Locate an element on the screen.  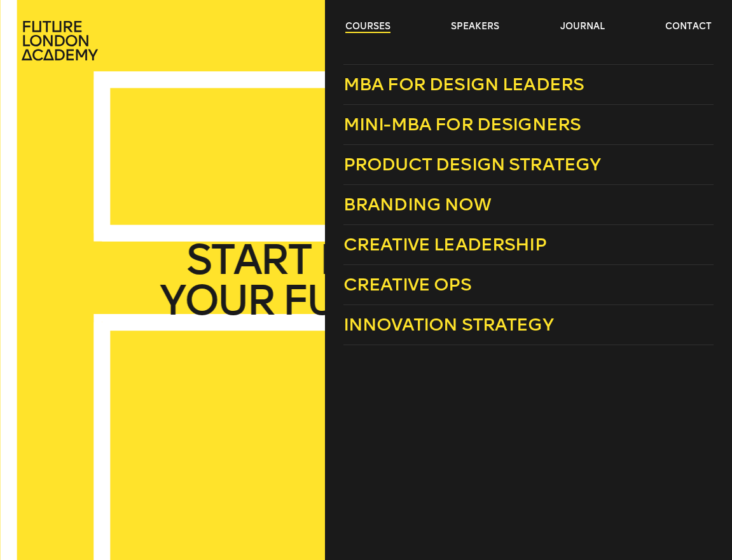
a: speakers is located at coordinates (475, 27).